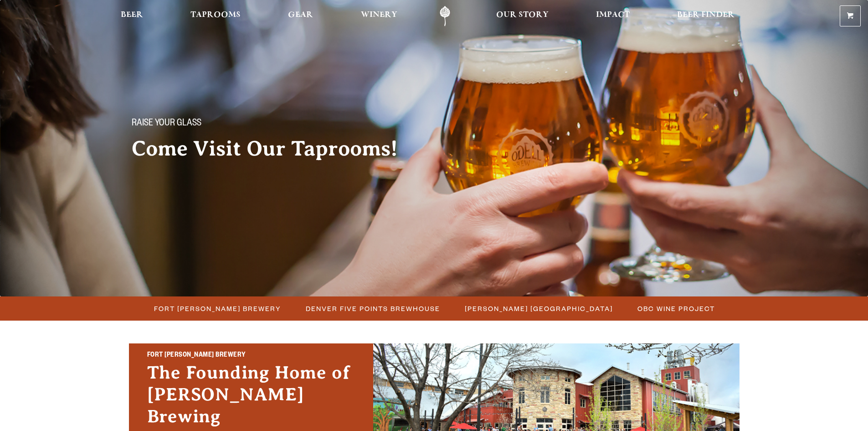 This screenshot has height=431, width=868. Describe the element at coordinates (522, 15) in the screenshot. I see `span: Our Story` at that location.